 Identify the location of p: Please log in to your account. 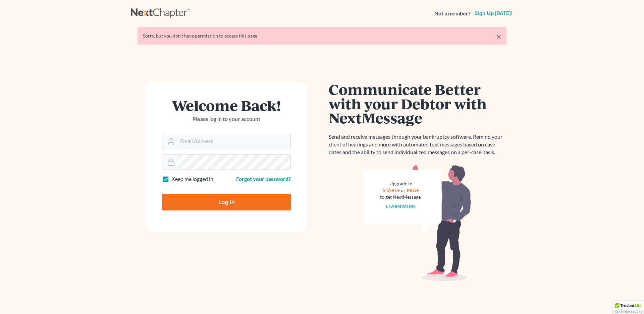
(226, 119).